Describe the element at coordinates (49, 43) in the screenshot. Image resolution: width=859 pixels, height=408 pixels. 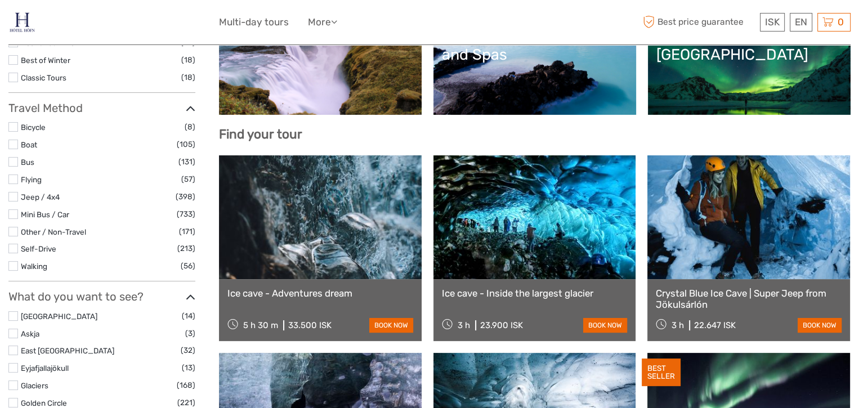
I see `a: Best of Summer` at that location.